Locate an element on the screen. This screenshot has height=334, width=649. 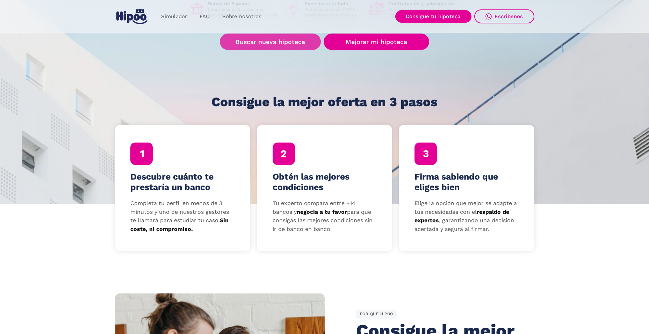
a: FAQ is located at coordinates (204, 16).